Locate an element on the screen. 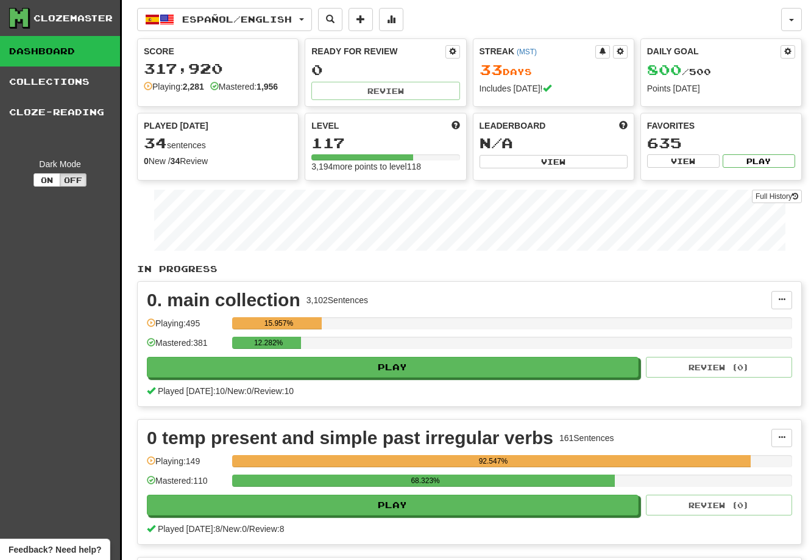  div: 0. main collection is located at coordinates (224, 300).